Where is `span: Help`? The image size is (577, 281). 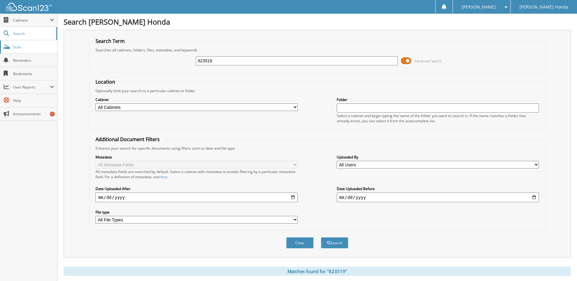 span: Help is located at coordinates (33, 100).